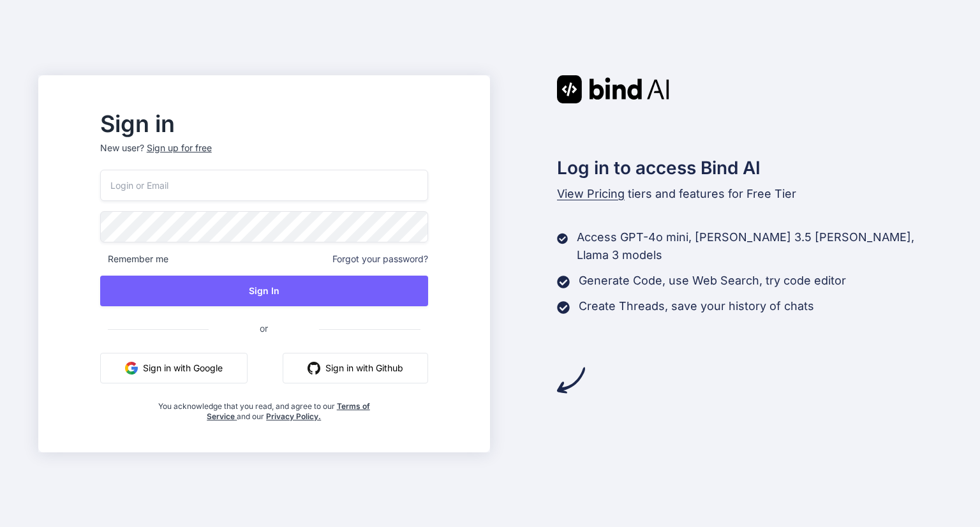 This screenshot has height=527, width=980. I want to click on p: Create Threads, save your history of chats, so click(696, 307).